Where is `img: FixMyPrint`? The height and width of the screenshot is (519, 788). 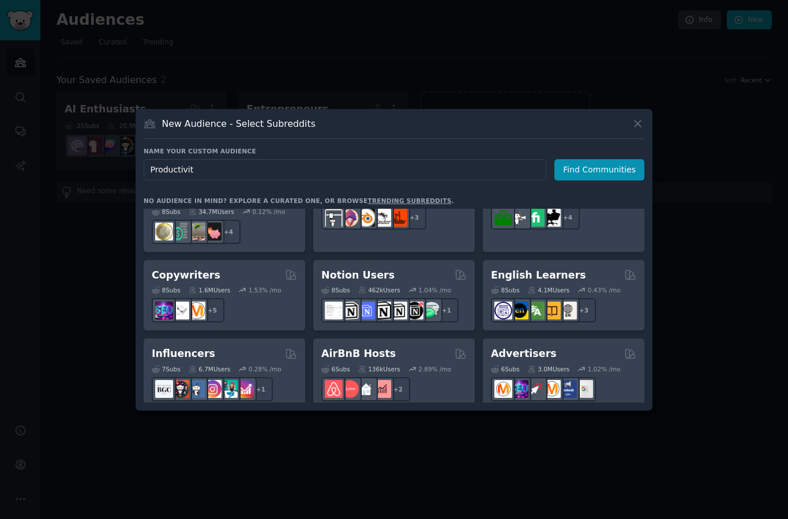
img: FixMyPrint is located at coordinates (398, 218).